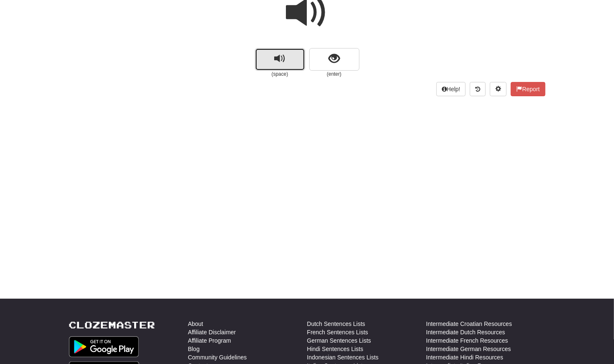 The width and height of the screenshot is (614, 364). Describe the element at coordinates (338, 332) in the screenshot. I see `a: French Sentences Lists` at that location.